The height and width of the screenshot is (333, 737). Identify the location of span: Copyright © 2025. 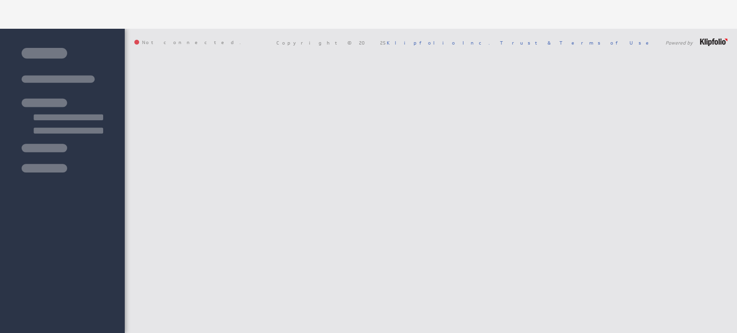
(383, 43).